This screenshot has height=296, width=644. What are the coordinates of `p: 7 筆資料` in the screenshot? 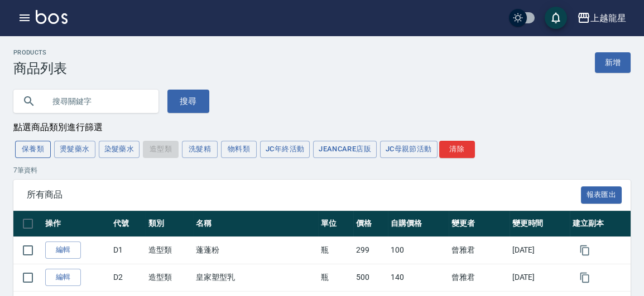 It's located at (322, 170).